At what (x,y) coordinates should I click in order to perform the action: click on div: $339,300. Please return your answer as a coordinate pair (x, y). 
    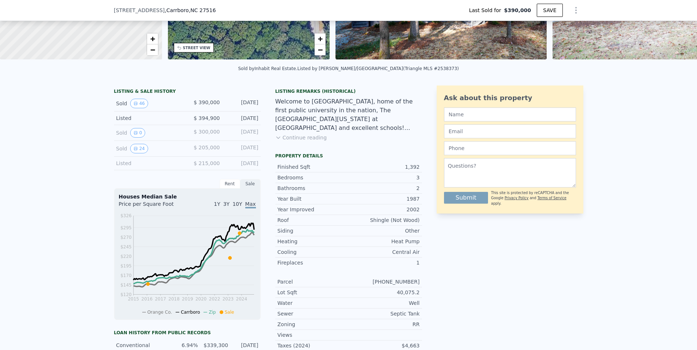
    Looking at the image, I should click on (215, 345).